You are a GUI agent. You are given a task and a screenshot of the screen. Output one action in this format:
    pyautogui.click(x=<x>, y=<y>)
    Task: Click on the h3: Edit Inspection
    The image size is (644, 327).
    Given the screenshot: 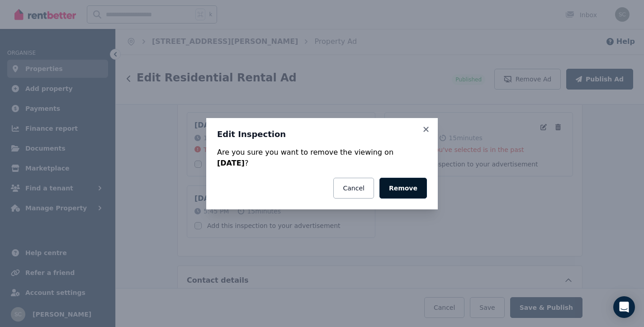 What is the action you would take?
    pyautogui.click(x=322, y=134)
    